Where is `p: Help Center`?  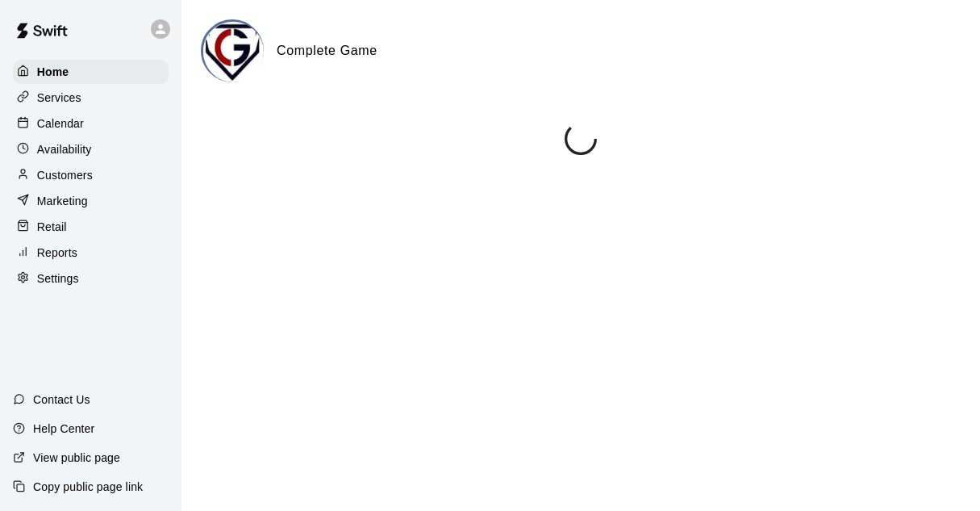
p: Help Center is located at coordinates (64, 428).